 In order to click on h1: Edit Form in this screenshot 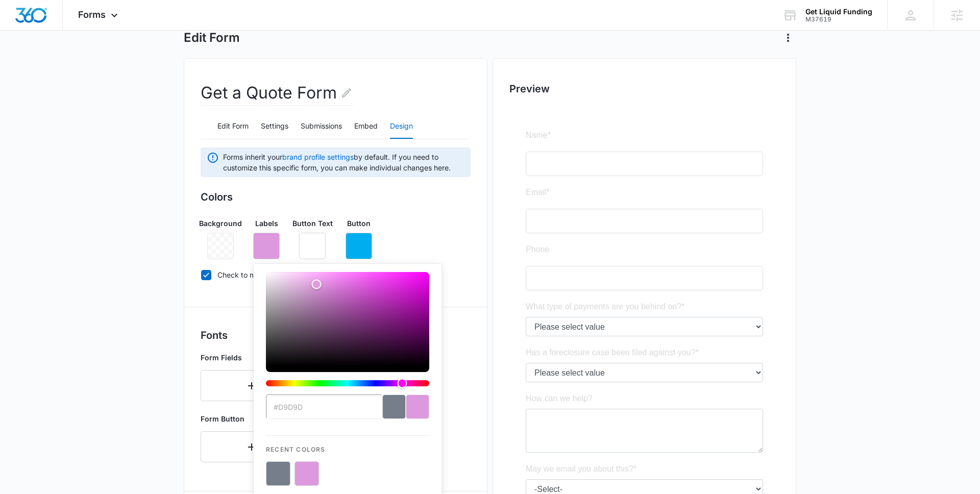, I will do `click(212, 38)`.